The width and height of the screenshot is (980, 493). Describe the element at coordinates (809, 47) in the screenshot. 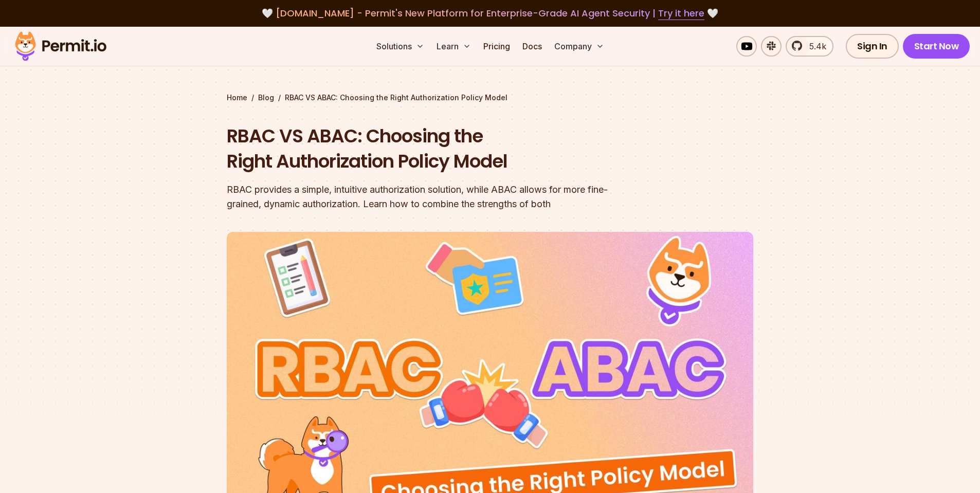

I see `a: 5.4k` at that location.